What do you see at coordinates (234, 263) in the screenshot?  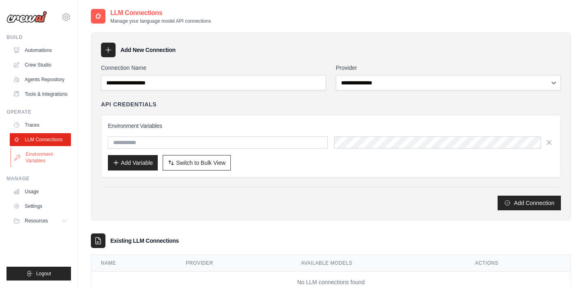 I see `th: Provider` at bounding box center [234, 263].